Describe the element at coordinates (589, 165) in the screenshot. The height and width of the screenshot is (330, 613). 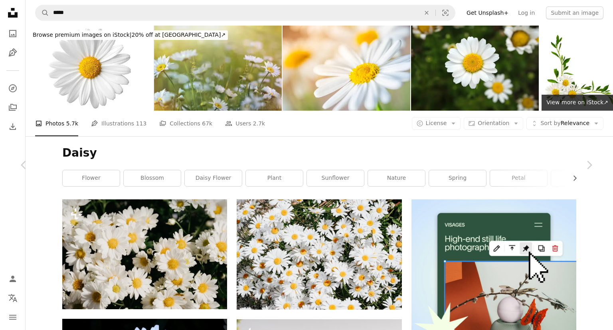
I see `a: Next` at that location.